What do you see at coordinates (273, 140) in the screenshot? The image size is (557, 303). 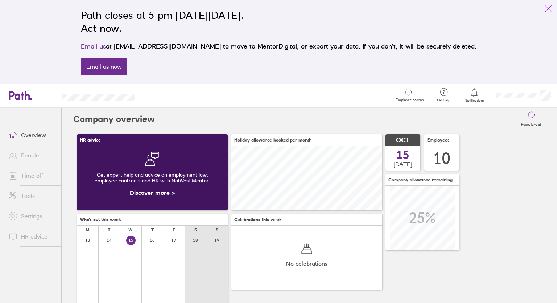 I see `span: Holiday allowance booked per month` at bounding box center [273, 140].